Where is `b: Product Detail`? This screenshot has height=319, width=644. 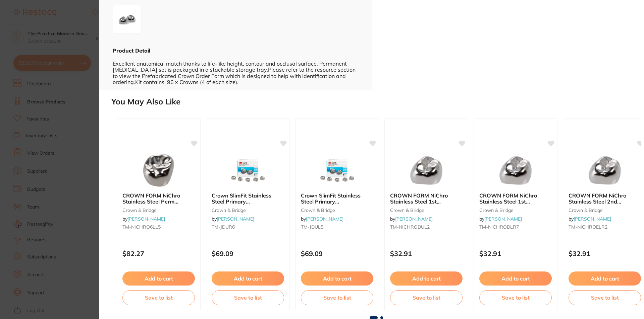 b: Product Detail is located at coordinates (131, 51).